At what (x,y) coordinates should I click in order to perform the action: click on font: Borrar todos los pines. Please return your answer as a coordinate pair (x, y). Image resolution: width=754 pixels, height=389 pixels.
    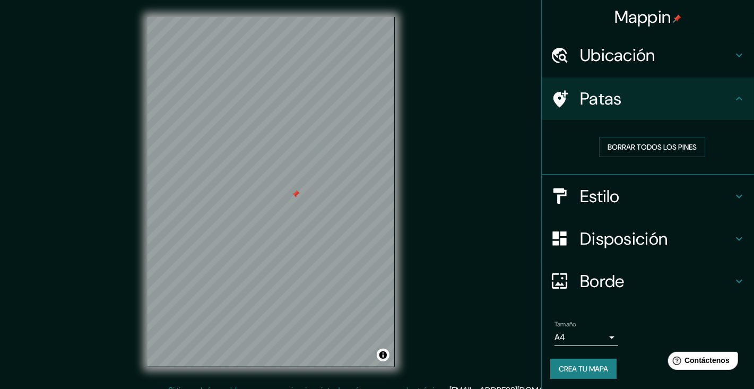
    Looking at the image, I should click on (652, 147).